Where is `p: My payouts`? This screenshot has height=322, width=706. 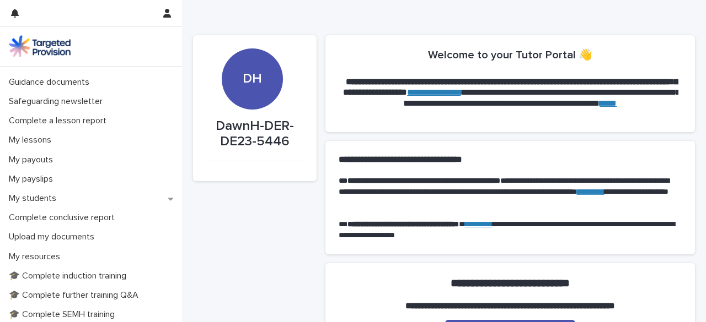
p: My payouts is located at coordinates (33, 160).